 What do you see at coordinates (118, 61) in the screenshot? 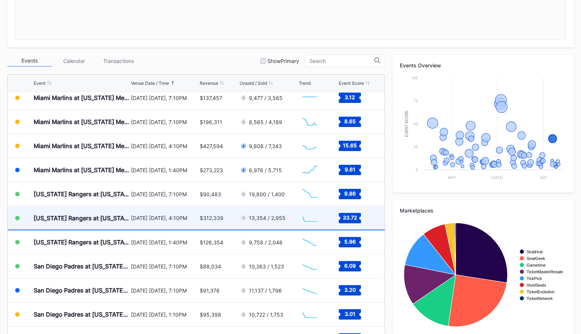
I see `div: Transactions` at bounding box center [118, 61].